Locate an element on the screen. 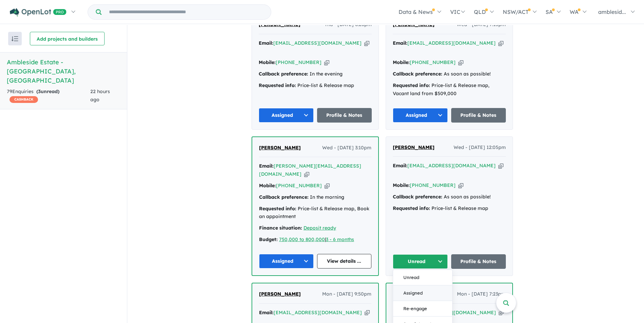 This screenshot has width=644, height=323. img: Openlot PRO Logo White is located at coordinates (38, 12).